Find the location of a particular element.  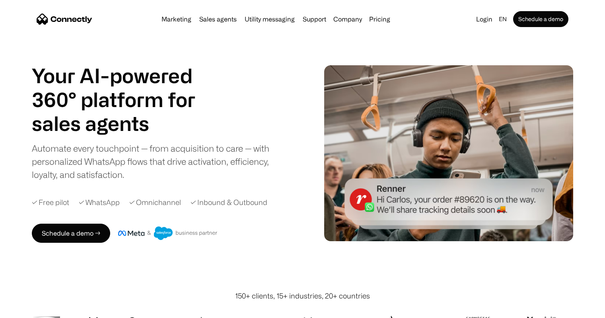

h1: sales agents is located at coordinates (123, 123).